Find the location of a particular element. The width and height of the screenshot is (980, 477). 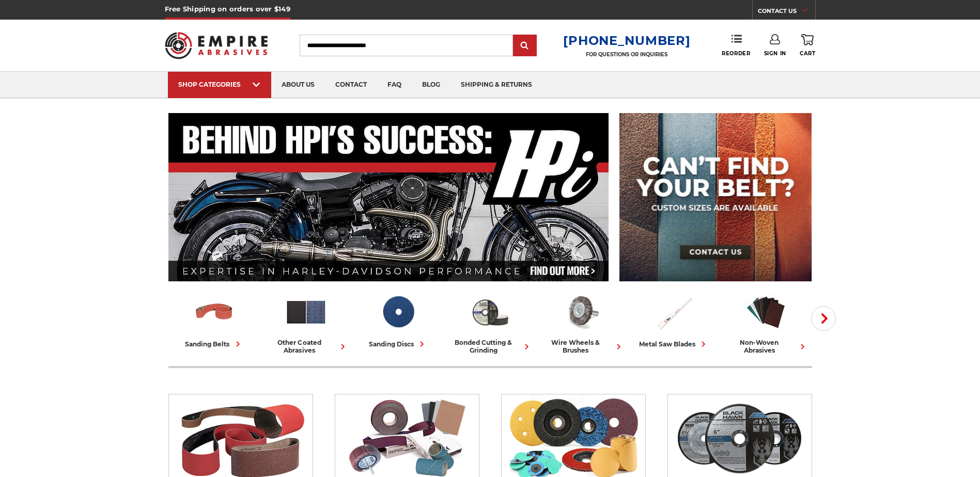

a: contact is located at coordinates (350, 85).